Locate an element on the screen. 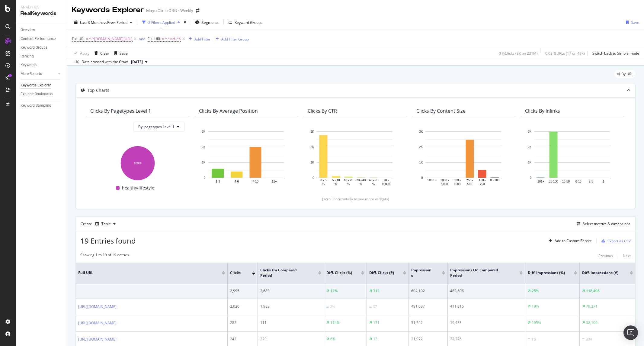 The width and height of the screenshot is (644, 346). div: 32,109 is located at coordinates (592, 323).